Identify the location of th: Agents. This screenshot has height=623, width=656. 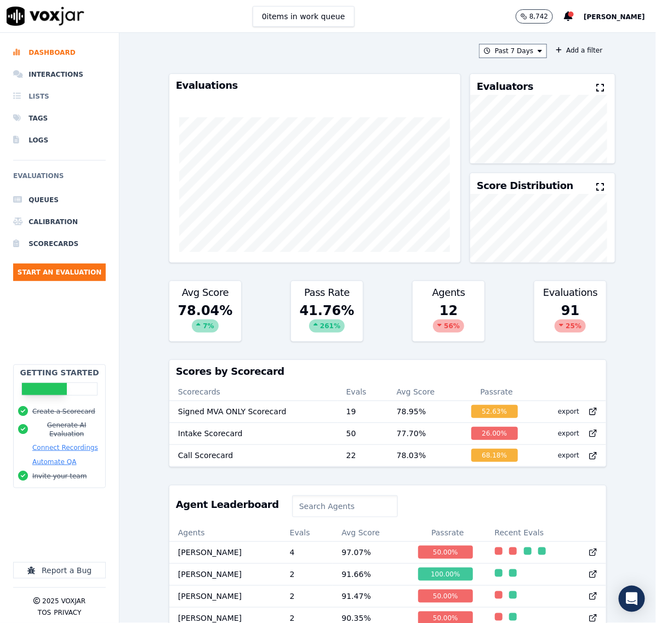
(225, 533).